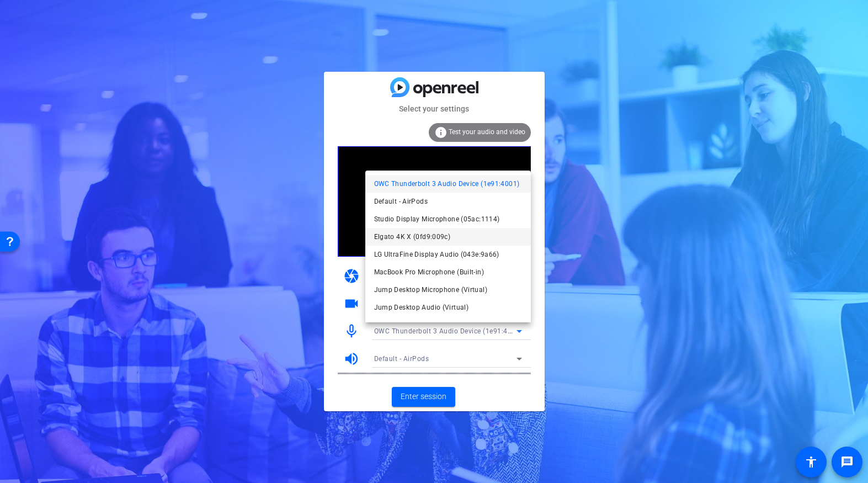 This screenshot has width=868, height=483. I want to click on span: Jump Desktop Audio (Virtual), so click(422, 307).